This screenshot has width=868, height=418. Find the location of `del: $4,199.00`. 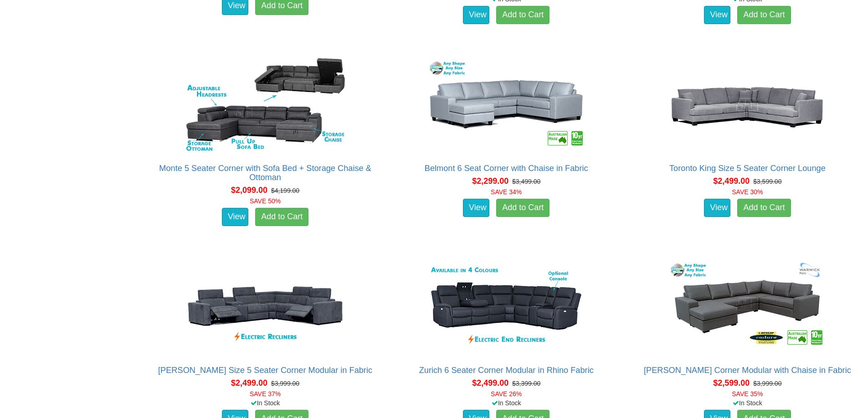

del: $4,199.00 is located at coordinates (285, 191).